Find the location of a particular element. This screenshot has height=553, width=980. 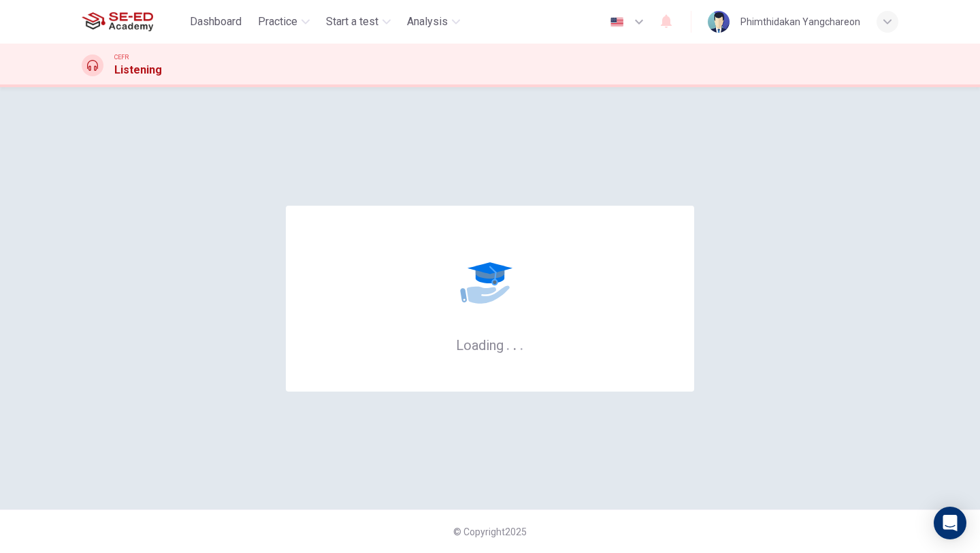

div: Open Intercom Messenger is located at coordinates (950, 523).